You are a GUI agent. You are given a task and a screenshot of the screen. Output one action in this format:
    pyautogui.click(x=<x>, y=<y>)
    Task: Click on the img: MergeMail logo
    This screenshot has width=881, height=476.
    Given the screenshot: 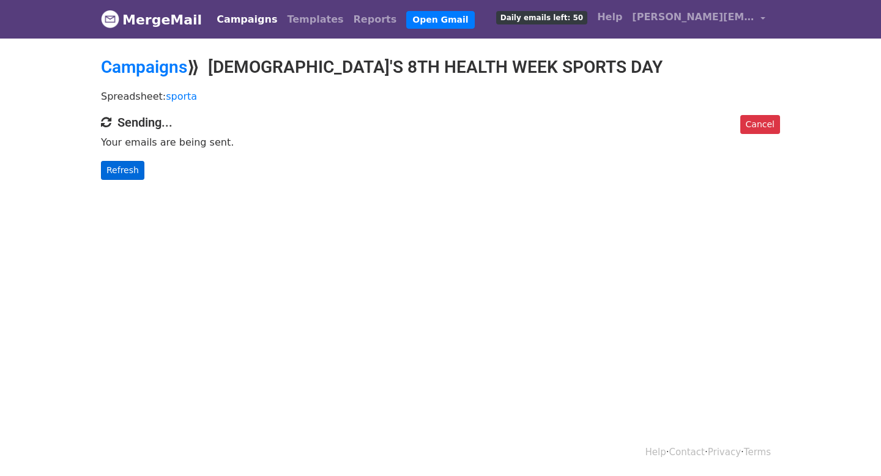 What is the action you would take?
    pyautogui.click(x=110, y=19)
    